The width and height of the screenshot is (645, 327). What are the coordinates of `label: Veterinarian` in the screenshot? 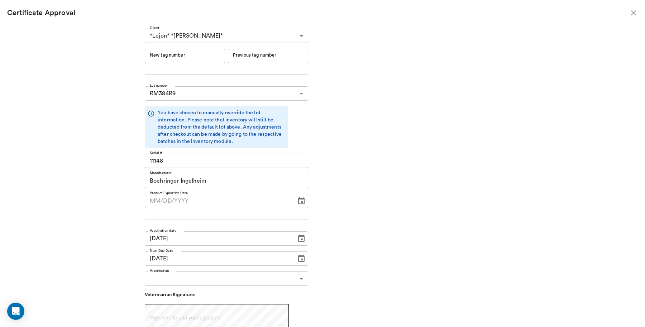 It's located at (159, 271).